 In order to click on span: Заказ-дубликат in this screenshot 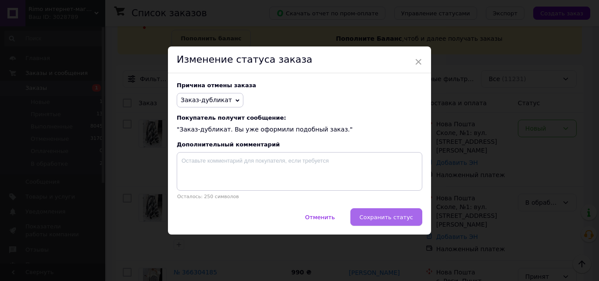, I will do `click(206, 100)`.